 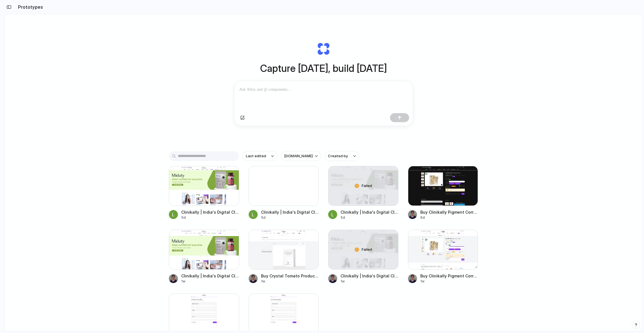 I want to click on h2: Prototypes, so click(x=29, y=7).